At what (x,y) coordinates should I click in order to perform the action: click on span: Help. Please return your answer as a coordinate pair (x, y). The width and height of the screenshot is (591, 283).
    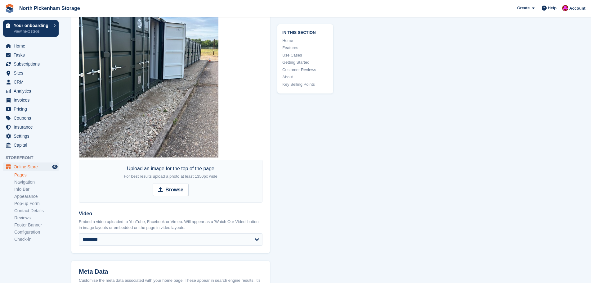
    Looking at the image, I should click on (553, 8).